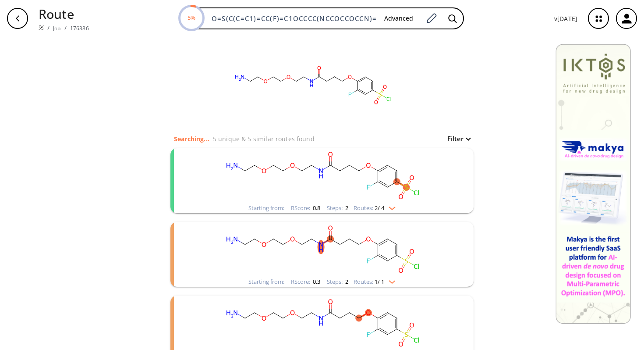 Image resolution: width=644 pixels, height=350 pixels. Describe the element at coordinates (456, 139) in the screenshot. I see `button: Filter` at that location.